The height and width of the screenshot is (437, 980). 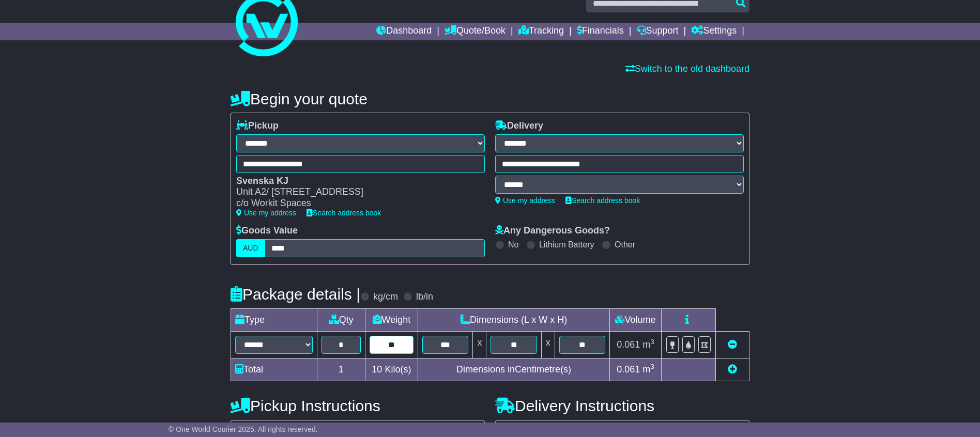 I want to click on label: Delivery, so click(x=519, y=126).